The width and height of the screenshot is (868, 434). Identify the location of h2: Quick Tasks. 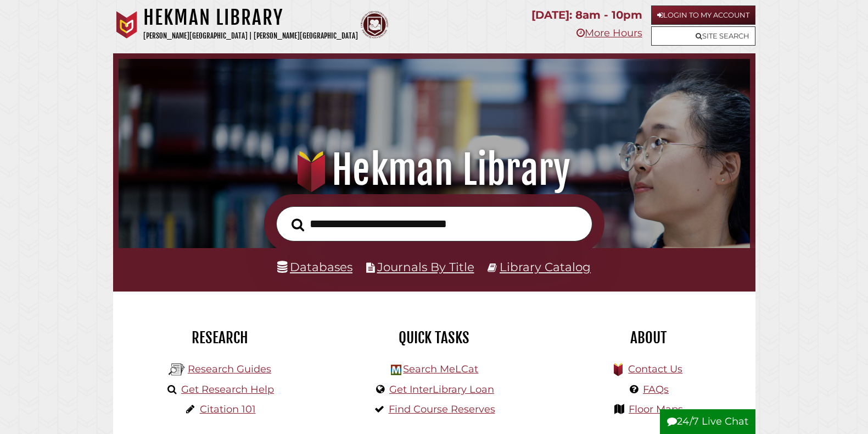
(434, 338).